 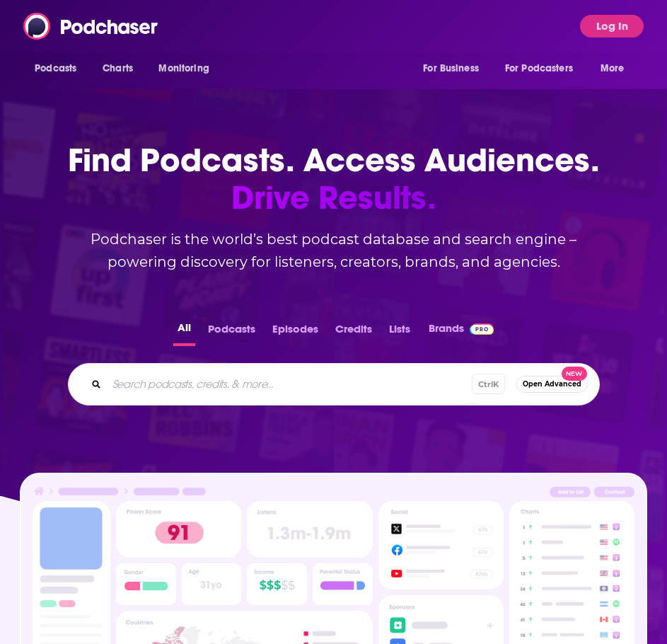 What do you see at coordinates (117, 69) in the screenshot?
I see `a: Charts` at bounding box center [117, 69].